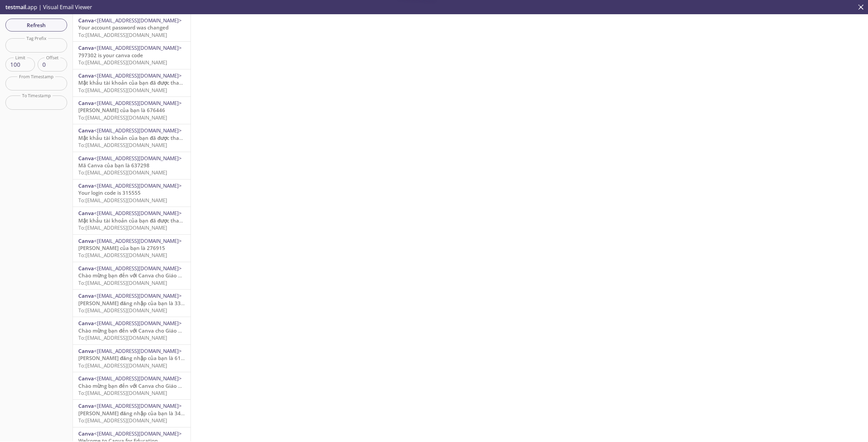 This screenshot has width=868, height=442. Describe the element at coordinates (16, 7) in the screenshot. I see `span: testmail` at that location.